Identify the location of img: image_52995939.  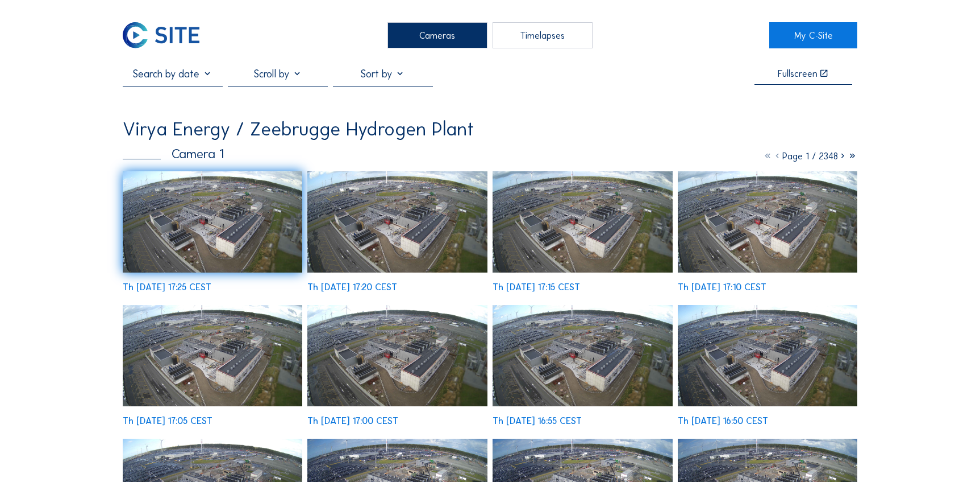
(397, 355).